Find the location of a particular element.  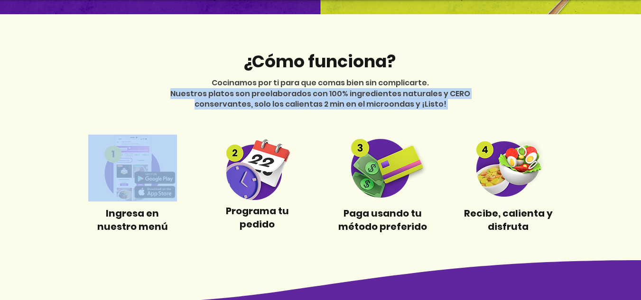

span: ¿Cómo funciona? is located at coordinates (319, 61).